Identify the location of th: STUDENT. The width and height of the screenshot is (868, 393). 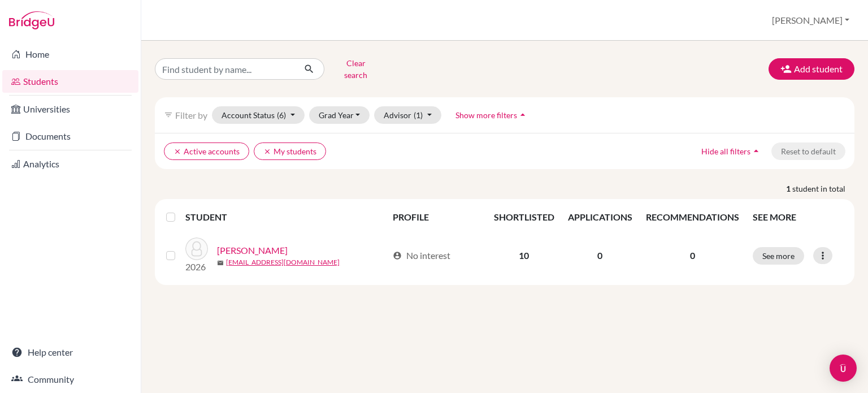
(285, 217).